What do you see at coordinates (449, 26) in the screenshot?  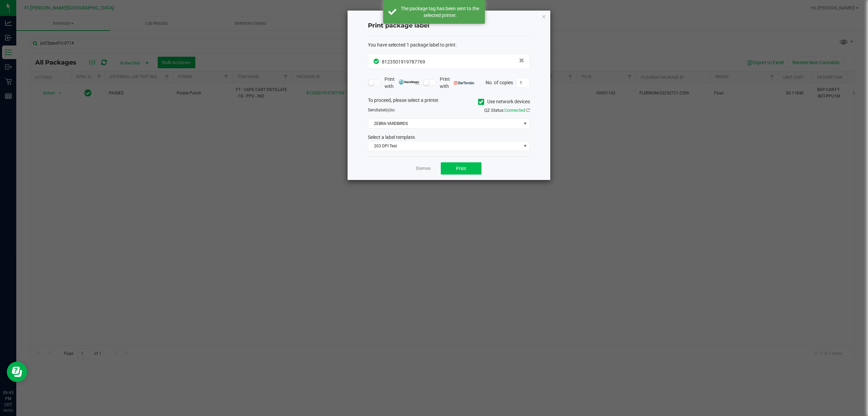 I see `h4: Print package label` at bounding box center [449, 26].